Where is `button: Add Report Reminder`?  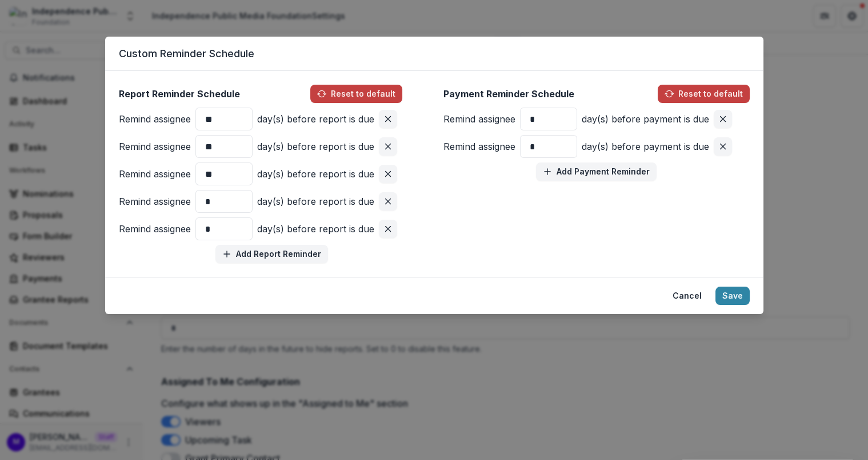
button: Add Report Reminder is located at coordinates (272, 254).